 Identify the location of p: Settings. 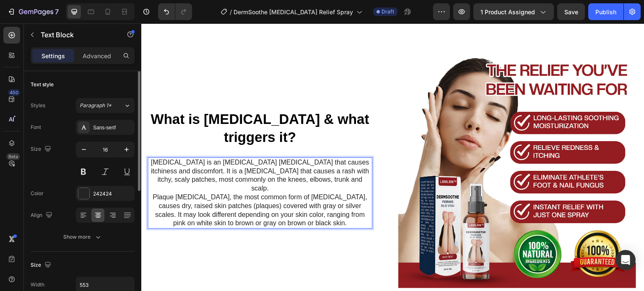
(53, 56).